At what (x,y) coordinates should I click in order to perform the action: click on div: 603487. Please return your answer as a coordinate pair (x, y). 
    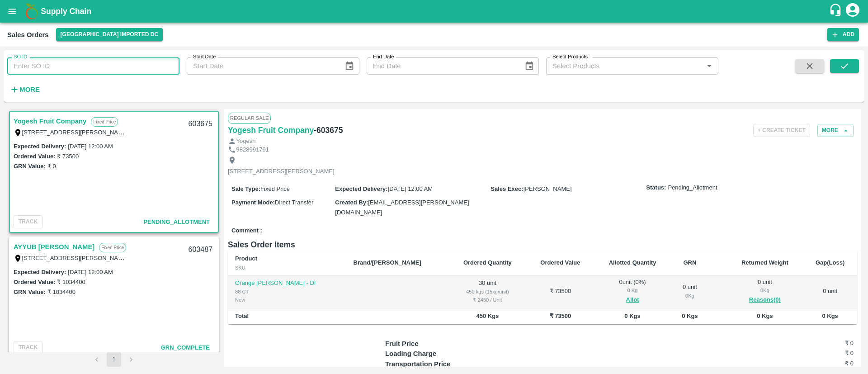
    Looking at the image, I should click on (200, 250).